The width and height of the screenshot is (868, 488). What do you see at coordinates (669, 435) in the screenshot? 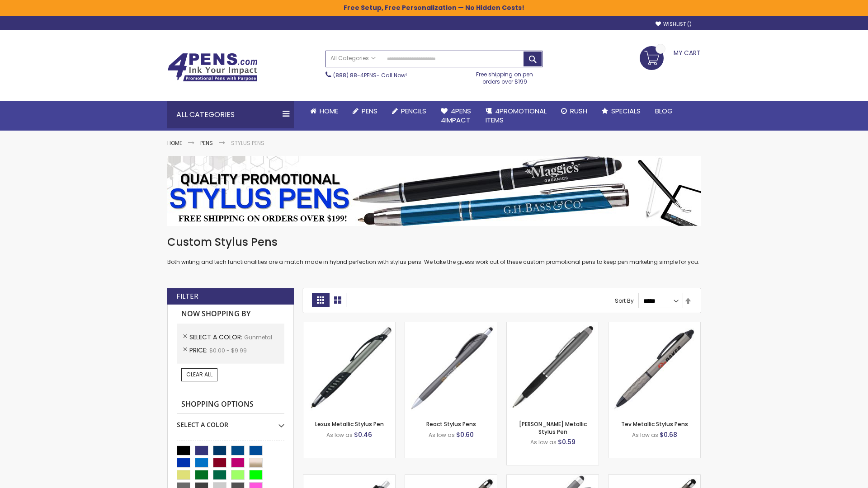
I see `span: $0.68` at bounding box center [669, 435].